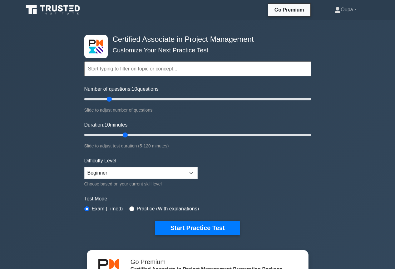  Describe the element at coordinates (289, 10) in the screenshot. I see `a: Go Premium` at that location.